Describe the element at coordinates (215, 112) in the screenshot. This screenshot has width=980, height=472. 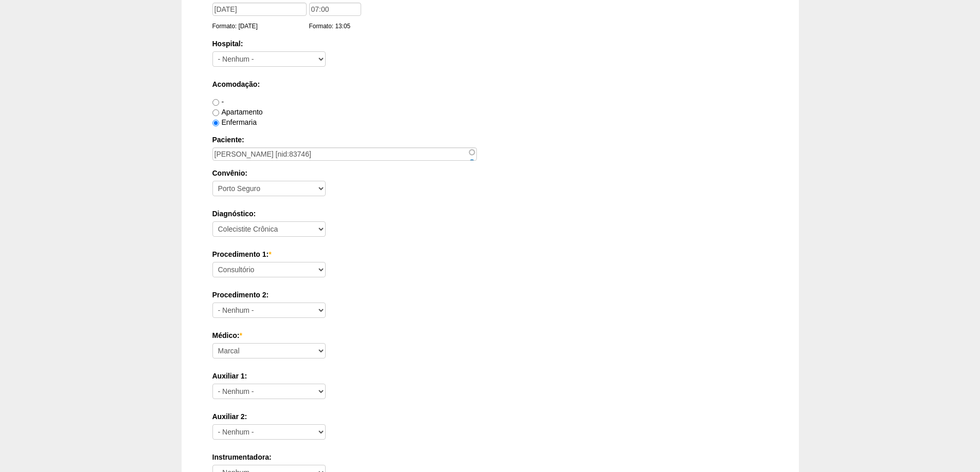
I see `input: Apartamento` at that location.